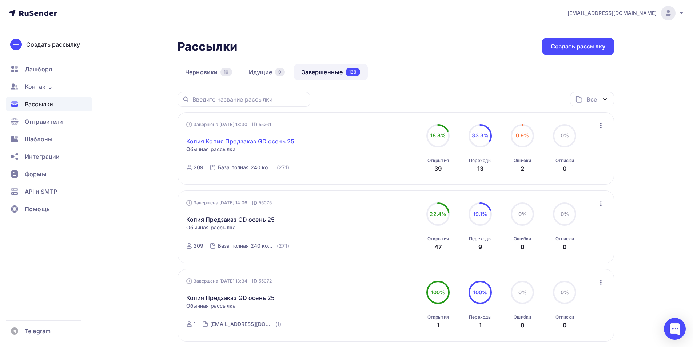 This screenshot has width=693, height=347. Describe the element at coordinates (42, 156) in the screenshot. I see `span: Интеграции` at that location.